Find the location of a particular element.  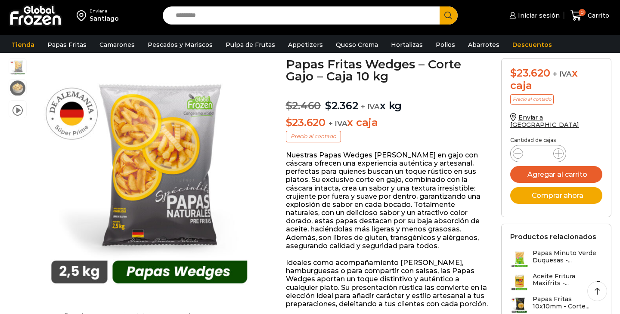

a: Aceite Fritura Maxifrits -... is located at coordinates (556, 282).